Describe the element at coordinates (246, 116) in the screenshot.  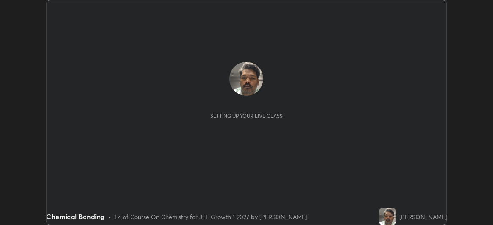
I see `div: Setting up your live class` at that location.